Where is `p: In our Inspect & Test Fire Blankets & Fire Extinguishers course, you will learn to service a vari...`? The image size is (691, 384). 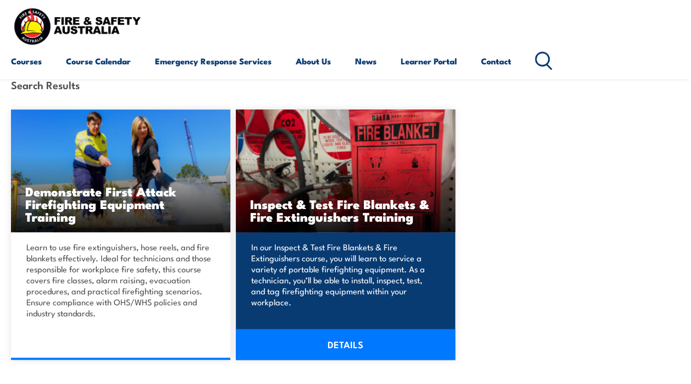 p: In our Inspect & Test Fire Blankets & Fire Extinguishers course, you will learn to service a vari... is located at coordinates (344, 274).